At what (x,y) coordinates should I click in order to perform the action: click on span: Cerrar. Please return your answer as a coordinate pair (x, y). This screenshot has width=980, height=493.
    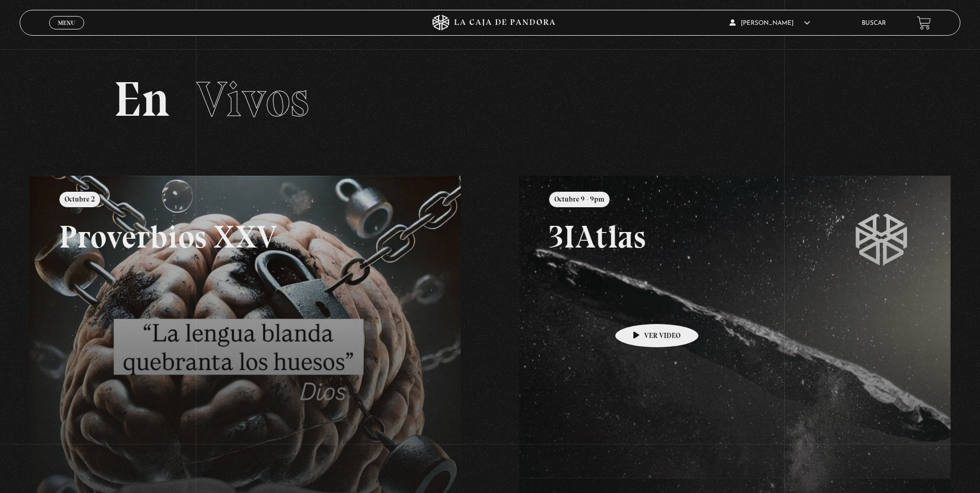
    Looking at the image, I should click on (67, 32).